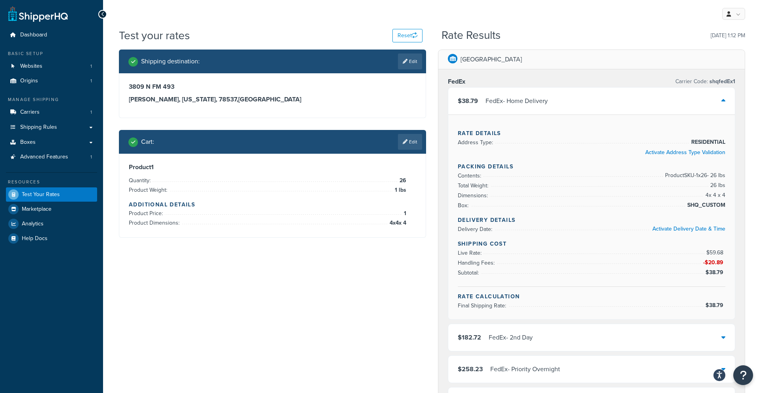  What do you see at coordinates (272, 167) in the screenshot?
I see `h3: Product 1` at bounding box center [272, 167].